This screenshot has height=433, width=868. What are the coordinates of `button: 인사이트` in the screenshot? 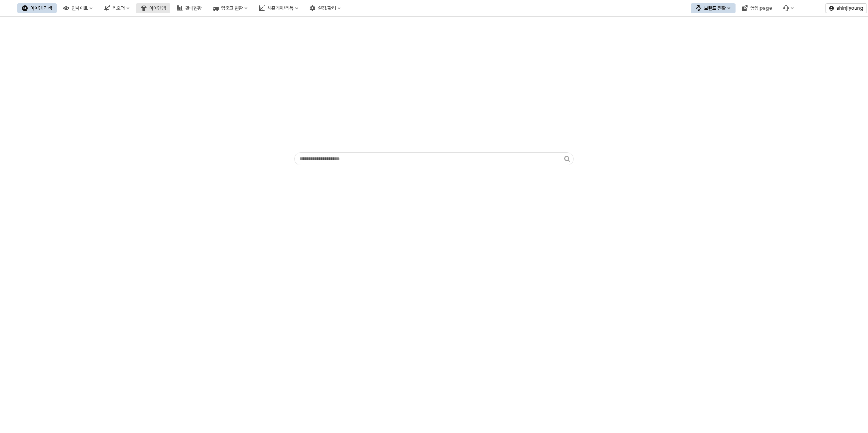 It's located at (78, 8).